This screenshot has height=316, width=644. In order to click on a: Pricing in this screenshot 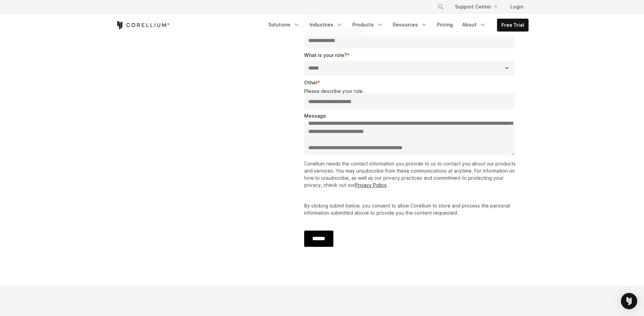, I will do `click(445, 25)`.